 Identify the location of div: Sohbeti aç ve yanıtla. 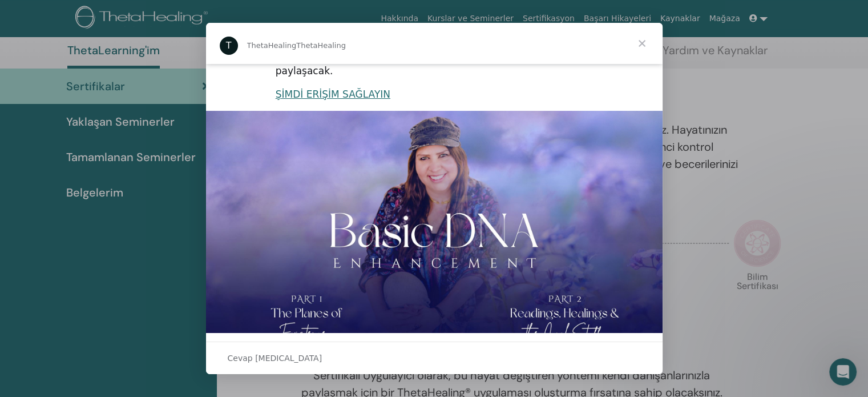
(434, 357).